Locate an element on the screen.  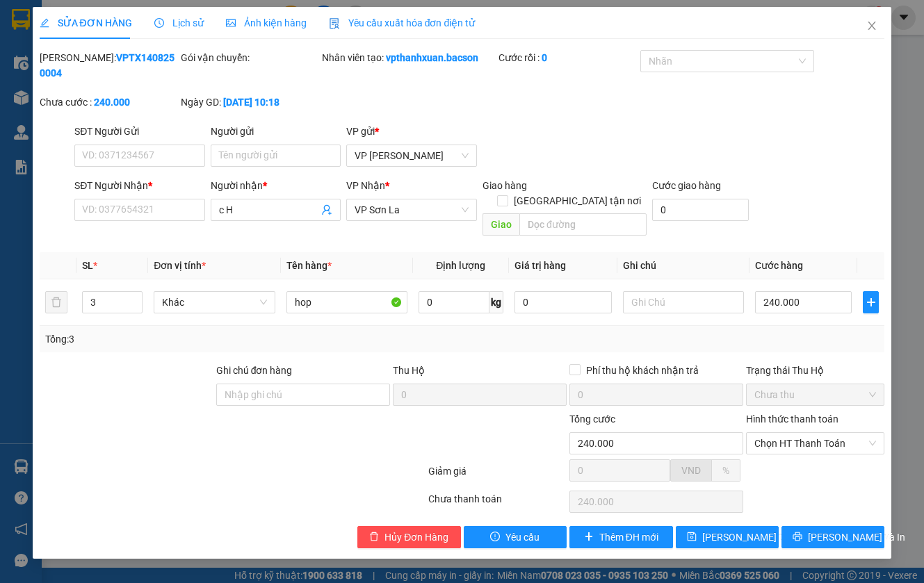
b: 240.000 is located at coordinates (112, 102).